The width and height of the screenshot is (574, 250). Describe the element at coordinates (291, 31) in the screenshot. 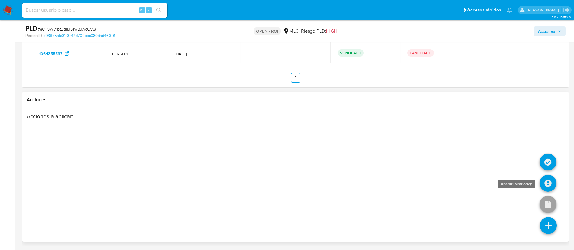

I see `div: MLC` at that location.